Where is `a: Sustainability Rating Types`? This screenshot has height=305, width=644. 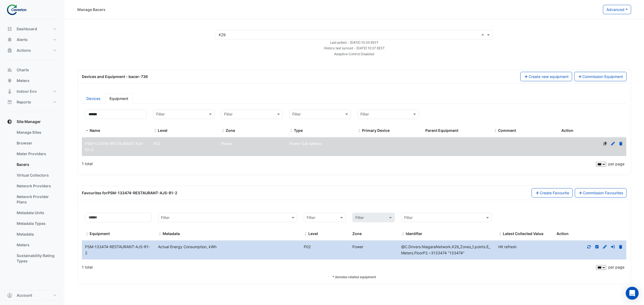 a: Sustainability Rating Types is located at coordinates (36, 258).